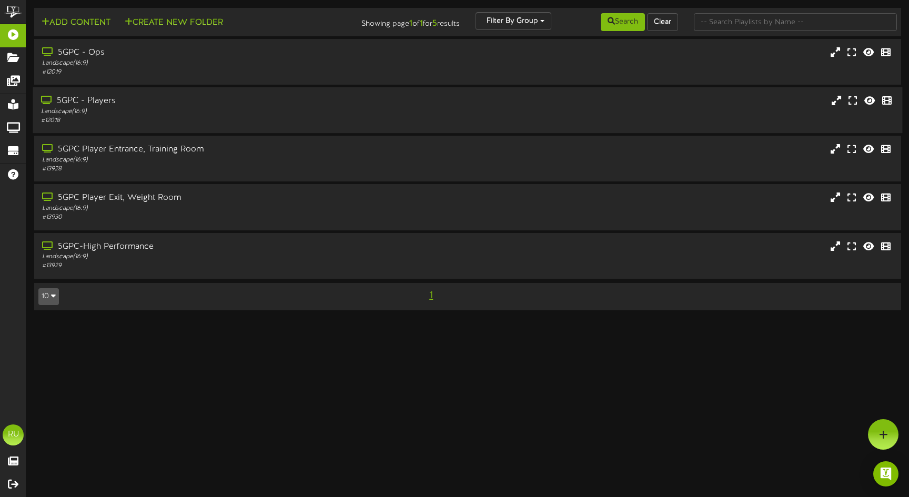 The image size is (909, 497). I want to click on strong: 5, so click(434, 24).